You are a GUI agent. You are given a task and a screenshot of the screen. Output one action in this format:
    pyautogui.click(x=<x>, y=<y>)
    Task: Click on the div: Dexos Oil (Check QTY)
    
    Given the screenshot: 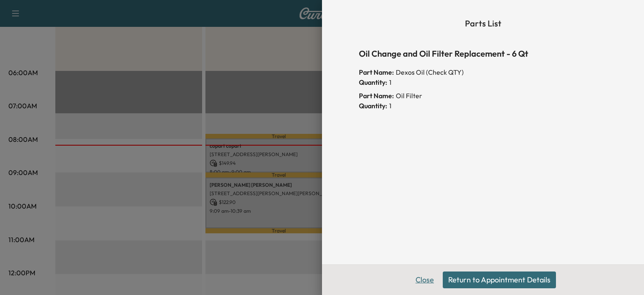 What is the action you would take?
    pyautogui.click(x=483, y=72)
    